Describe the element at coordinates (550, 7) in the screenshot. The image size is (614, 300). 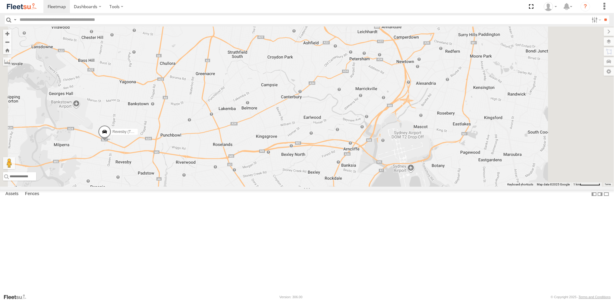
I see `div: Adrian Singleton` at that location.